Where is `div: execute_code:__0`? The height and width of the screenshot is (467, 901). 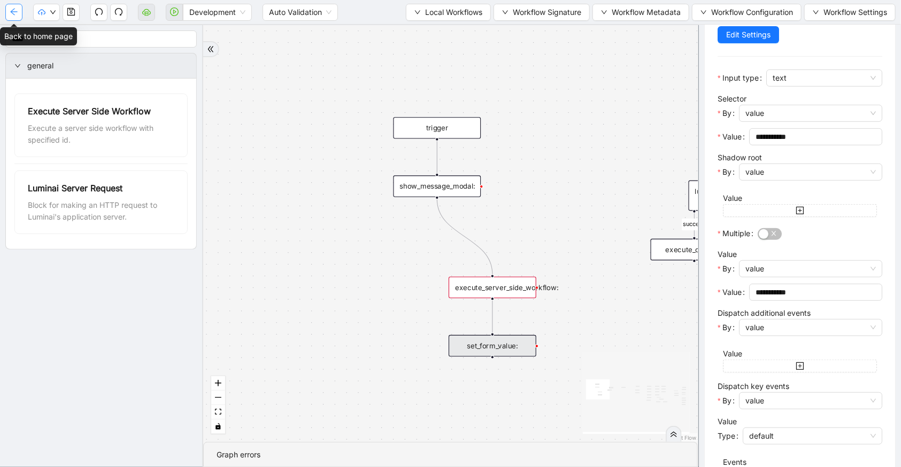
div: execute_code:__0 is located at coordinates (695, 250).